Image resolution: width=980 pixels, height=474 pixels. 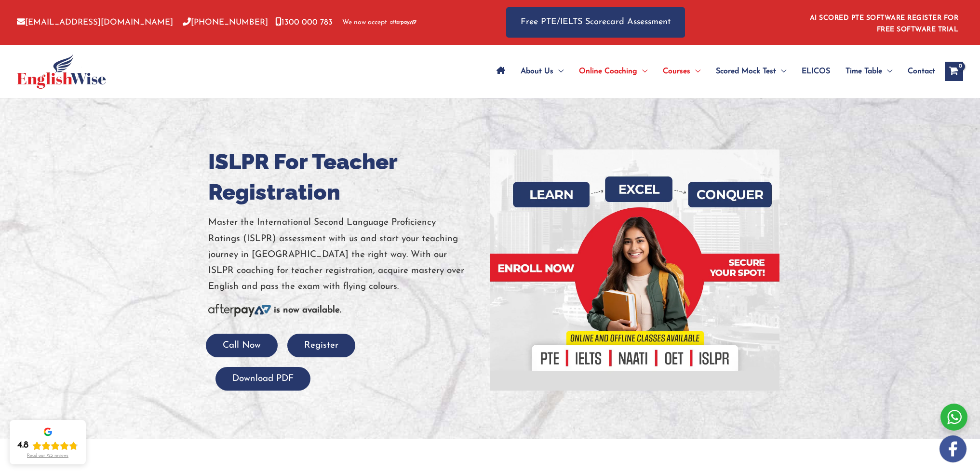 I want to click on aside: Header Widget 1, so click(x=884, y=22).